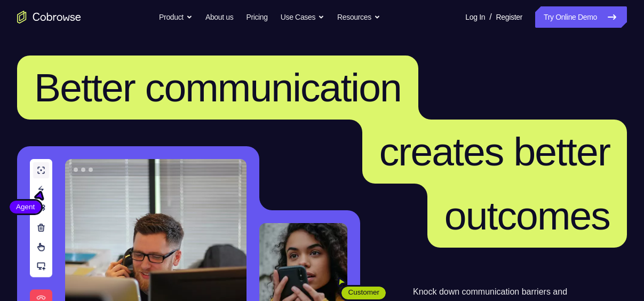 This screenshot has width=644, height=301. I want to click on button: Product, so click(176, 17).